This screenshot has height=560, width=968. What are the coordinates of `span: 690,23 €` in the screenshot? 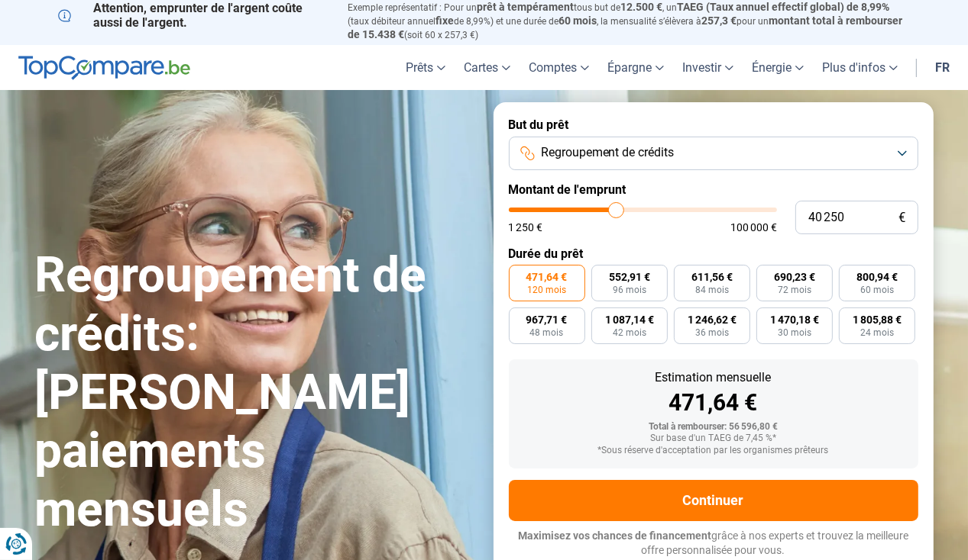 It's located at (794, 277).